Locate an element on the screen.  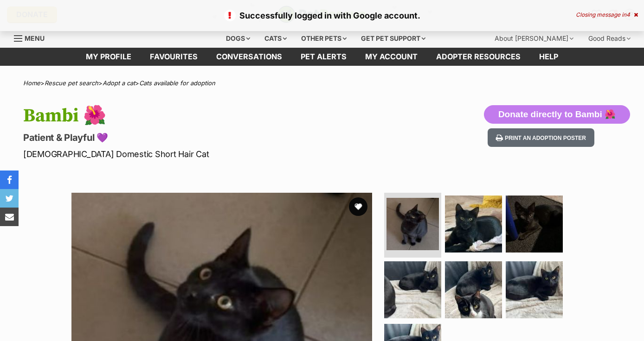
p: Patient & Playful 💜 is located at coordinates (208, 138).